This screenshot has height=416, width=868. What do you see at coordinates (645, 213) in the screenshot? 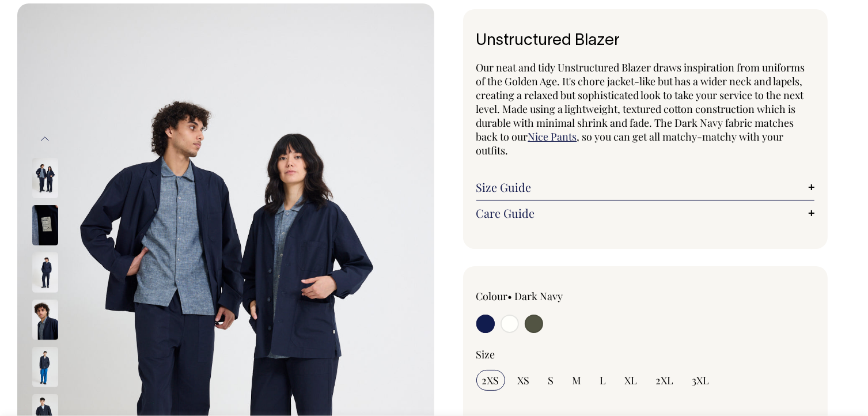
I see `a: Care Guide` at bounding box center [645, 213].